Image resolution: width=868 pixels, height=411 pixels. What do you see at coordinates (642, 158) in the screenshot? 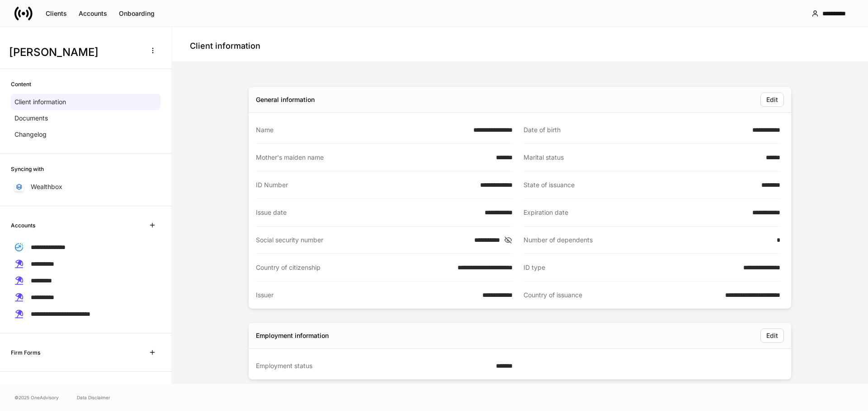
I see `div: Marital status` at bounding box center [642, 158].